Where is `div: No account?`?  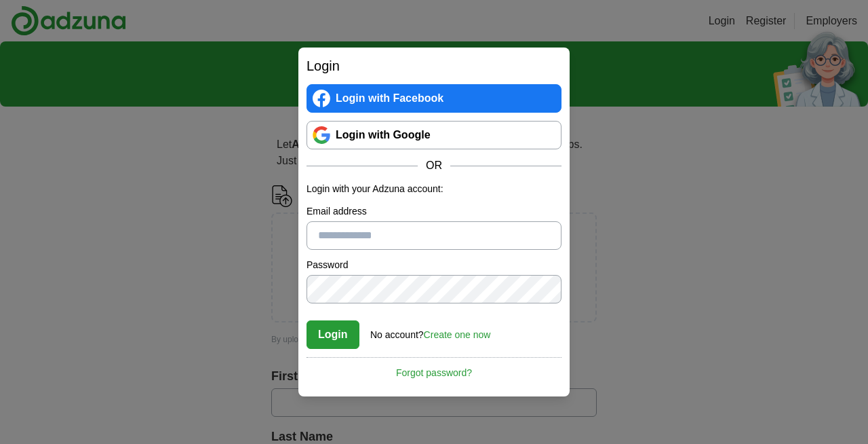 div: No account? is located at coordinates (430, 330).